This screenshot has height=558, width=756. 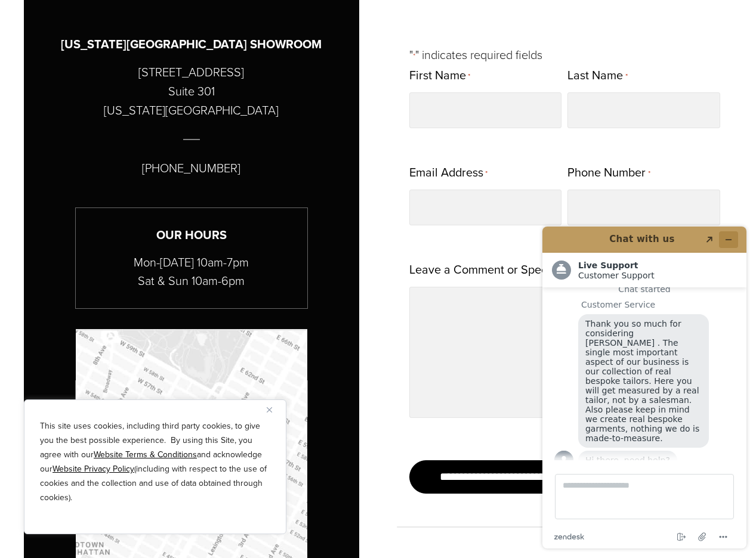 What do you see at coordinates (274, 410) in the screenshot?
I see `button: Close` at bounding box center [274, 410].